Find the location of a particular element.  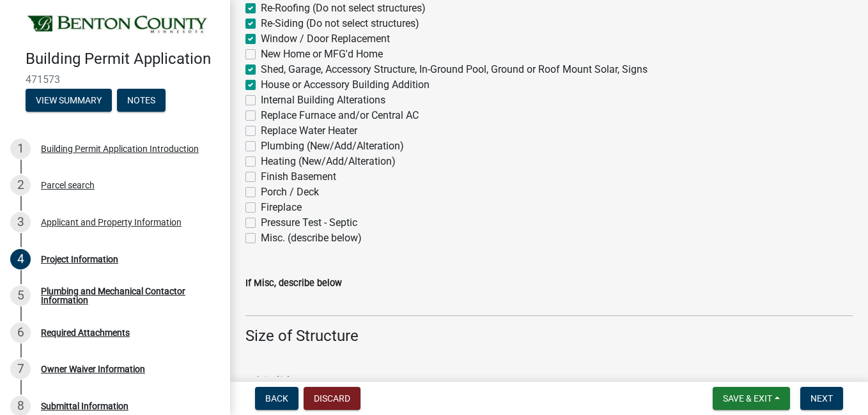

div: Submittal Information is located at coordinates (84, 407).